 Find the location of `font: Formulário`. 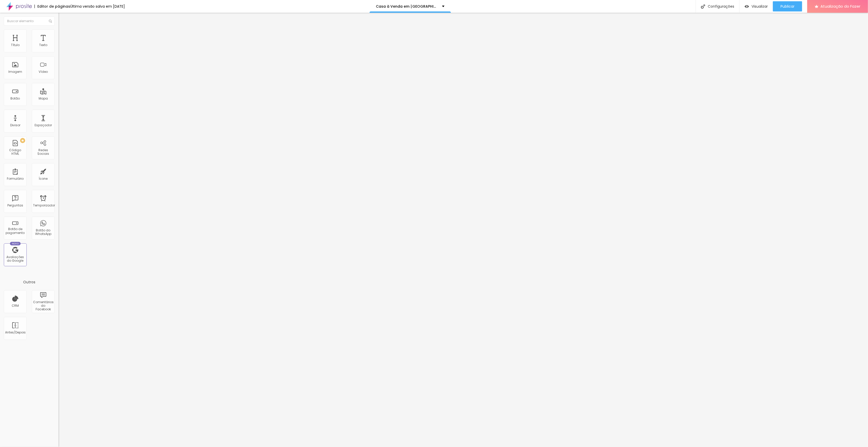

font: Formulário is located at coordinates (15, 178).